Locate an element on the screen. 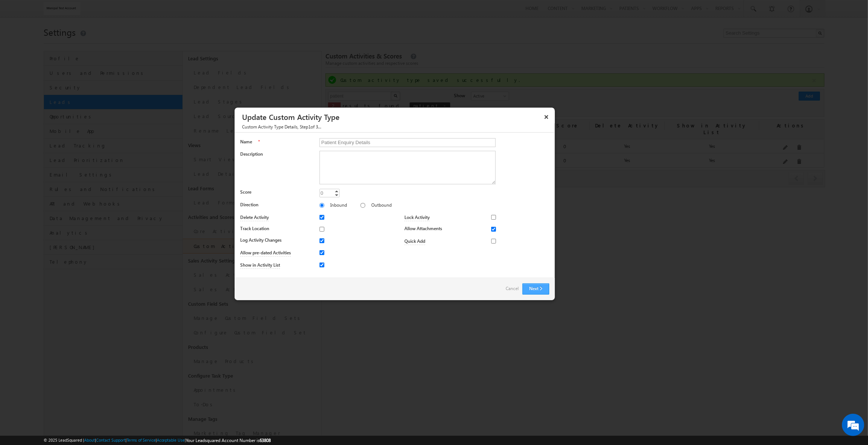 The width and height of the screenshot is (868, 445). label: Log Activity Changes is located at coordinates (278, 240).